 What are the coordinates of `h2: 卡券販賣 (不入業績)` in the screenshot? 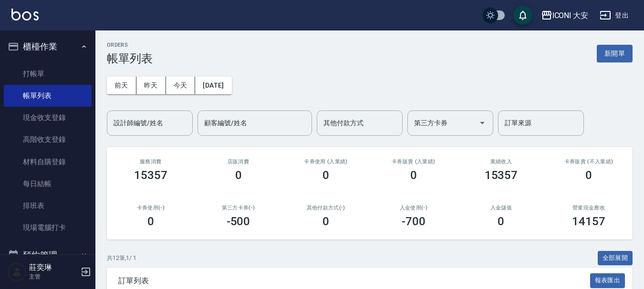 It's located at (589, 162).